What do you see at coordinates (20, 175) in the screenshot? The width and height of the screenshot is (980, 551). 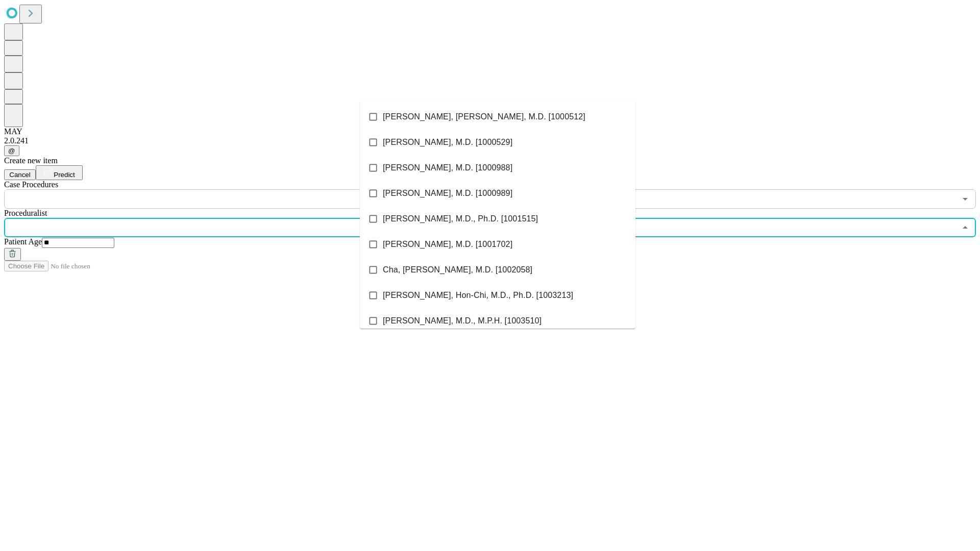 I see `button: Cancel` at bounding box center [20, 175].